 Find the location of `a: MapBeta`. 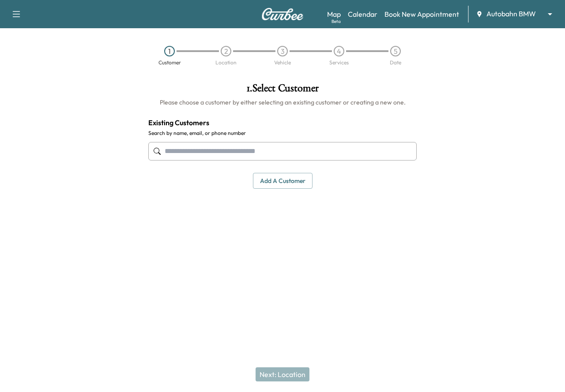

a: MapBeta is located at coordinates (333, 14).